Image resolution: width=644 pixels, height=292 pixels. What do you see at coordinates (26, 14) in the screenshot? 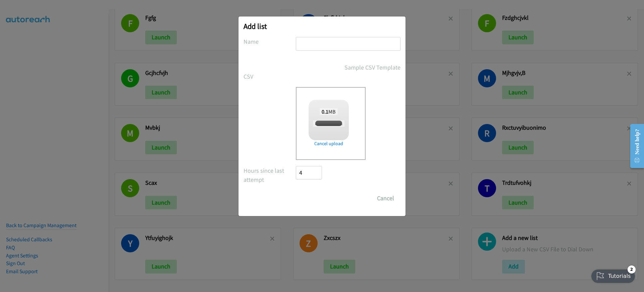
I see `button: Checklist, Tutorials, 2 incomplete tasks` at bounding box center [26, 14].